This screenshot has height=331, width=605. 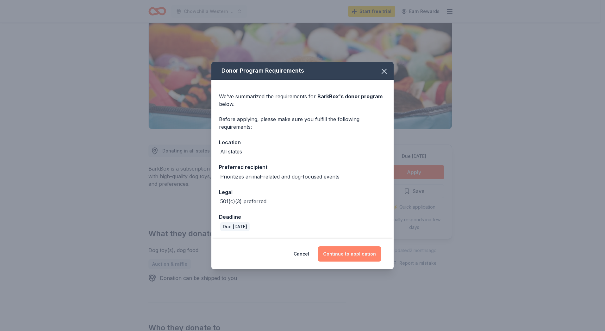 I want to click on button: Continue to application, so click(x=350, y=254).